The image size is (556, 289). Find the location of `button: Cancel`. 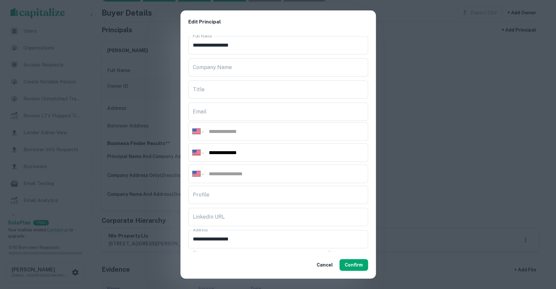

button: Cancel is located at coordinates (325, 265).